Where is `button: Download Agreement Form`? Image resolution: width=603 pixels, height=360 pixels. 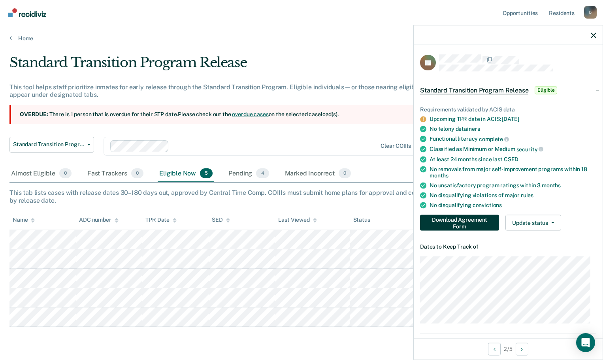
button: Download Agreement Form is located at coordinates (460, 223).